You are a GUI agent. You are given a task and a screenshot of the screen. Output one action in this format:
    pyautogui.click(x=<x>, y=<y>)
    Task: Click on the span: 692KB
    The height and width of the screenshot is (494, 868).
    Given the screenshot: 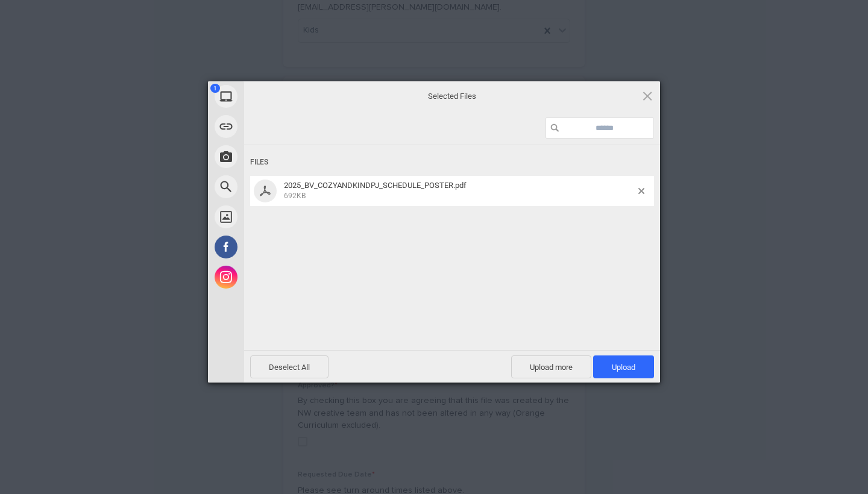 What is the action you would take?
    pyautogui.click(x=295, y=196)
    